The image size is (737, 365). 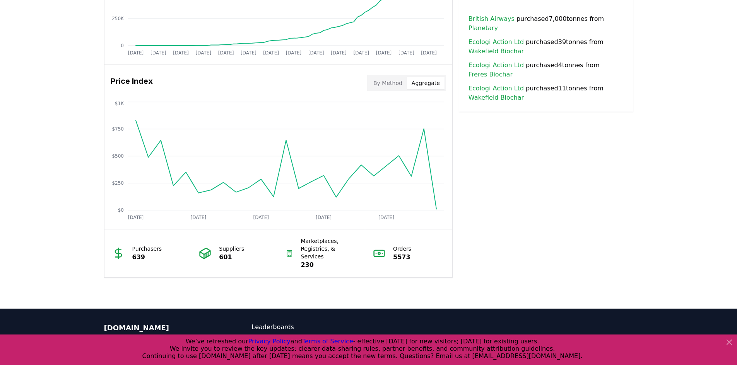 I want to click on tspan: $750, so click(x=118, y=129).